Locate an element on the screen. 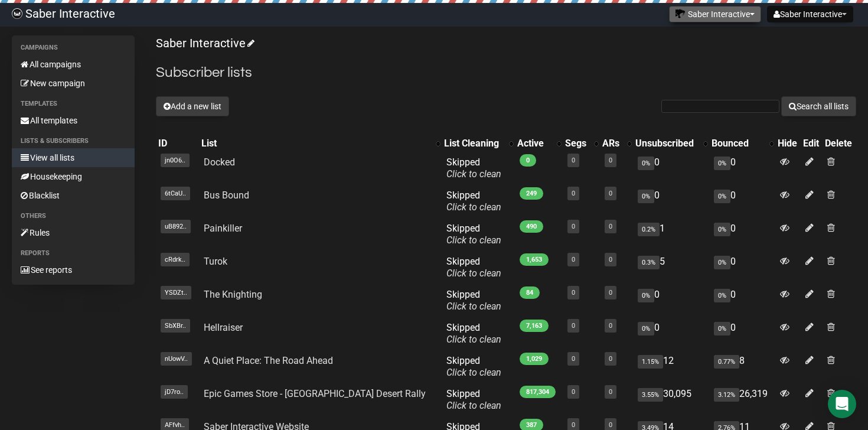 The image size is (868, 430). td: 8 is located at coordinates (742, 367).